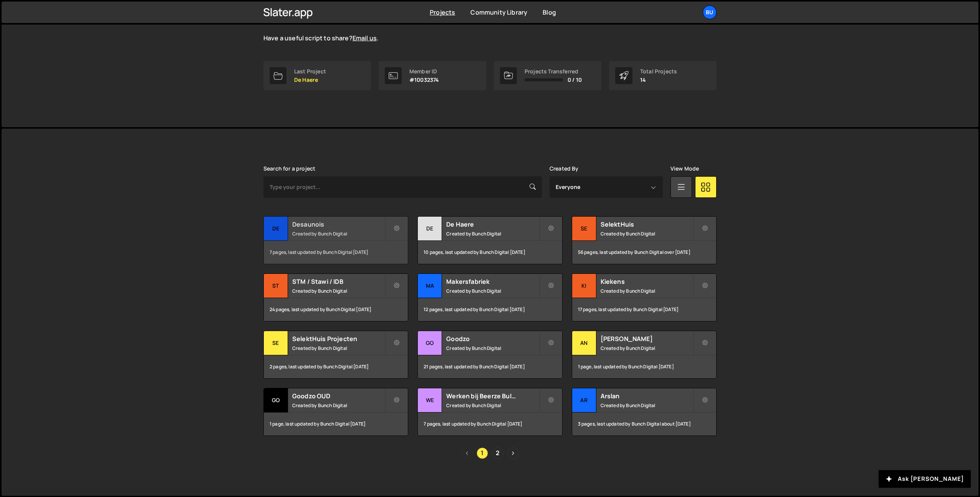  I want to click on a: Page 2, so click(498, 453).